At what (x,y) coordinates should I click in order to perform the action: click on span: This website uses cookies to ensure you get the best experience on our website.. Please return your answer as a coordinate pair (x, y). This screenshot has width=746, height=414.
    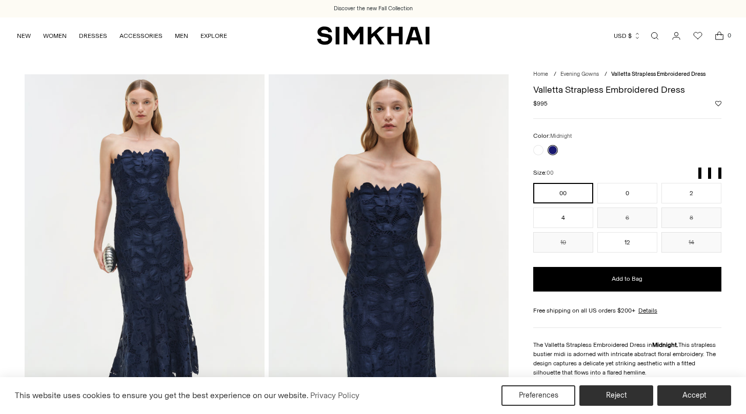
    Looking at the image, I should click on (162, 395).